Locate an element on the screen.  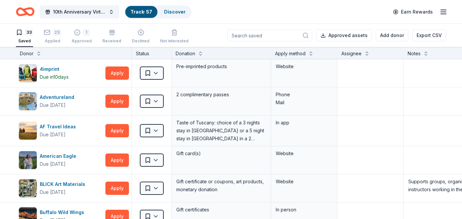
button: Received is located at coordinates (112, 37).